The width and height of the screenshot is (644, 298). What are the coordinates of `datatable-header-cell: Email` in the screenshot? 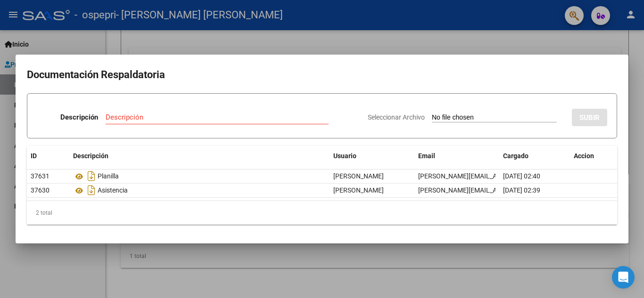 It's located at (457, 156).